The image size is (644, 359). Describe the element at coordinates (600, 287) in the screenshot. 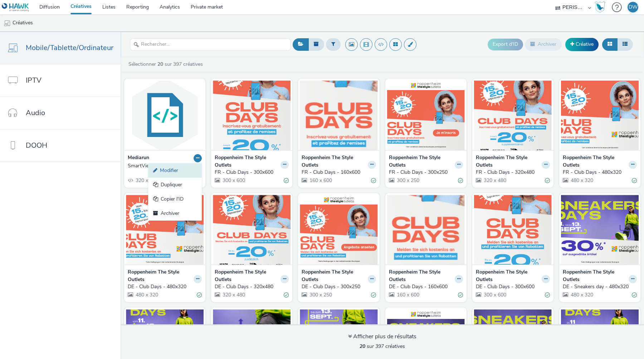

I see `a: DE - Sneakers day - 480x320` at that location.